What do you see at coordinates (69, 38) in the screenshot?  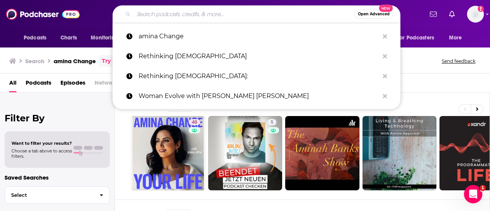 I see `a: Charts` at bounding box center [69, 38].